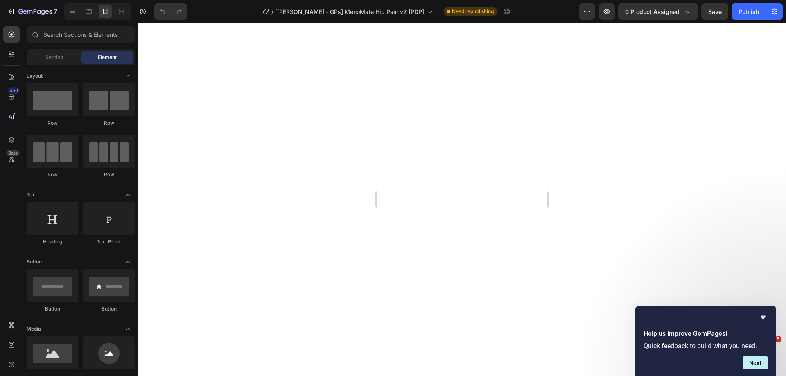 Image resolution: width=786 pixels, height=376 pixels. What do you see at coordinates (32, 11) in the screenshot?
I see `button: 7` at bounding box center [32, 11].